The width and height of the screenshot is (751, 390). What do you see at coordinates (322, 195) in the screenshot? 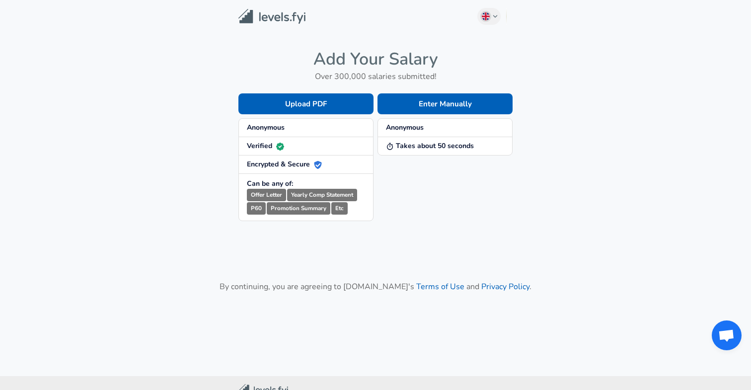
I see `small: Yearly Comp Statement` at bounding box center [322, 195].